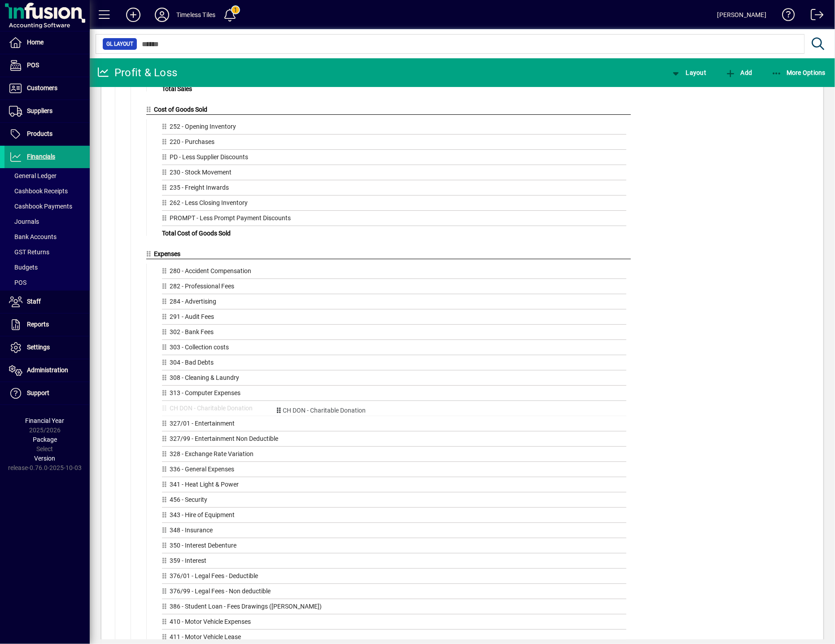  What do you see at coordinates (181, 110) in the screenshot?
I see `span: Cost of Goods Sold` at bounding box center [181, 110].